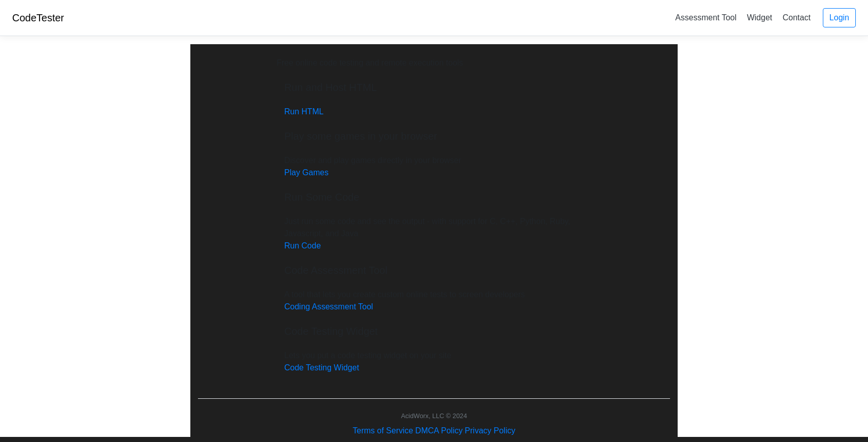  I want to click on div: Free online code testing and remote execution tools, so click(370, 63).